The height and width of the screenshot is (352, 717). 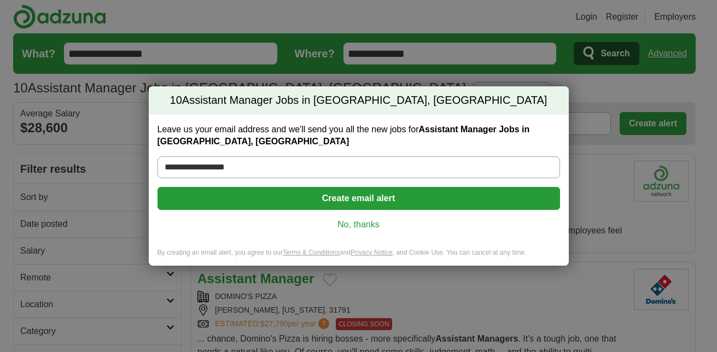 What do you see at coordinates (359, 199) in the screenshot?
I see `button: Create email alert` at bounding box center [359, 199].